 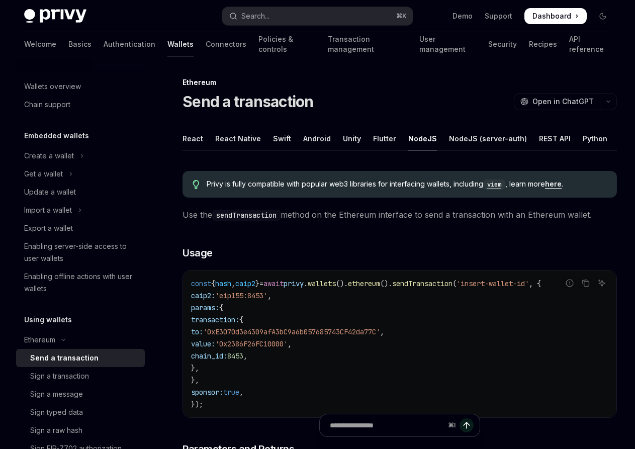 What do you see at coordinates (47, 105) in the screenshot?
I see `div: Chain support` at bounding box center [47, 105].